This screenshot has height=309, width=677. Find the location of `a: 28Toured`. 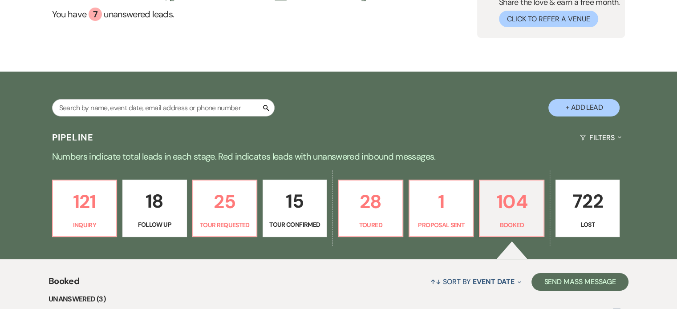

a: 28Toured is located at coordinates (370, 209).